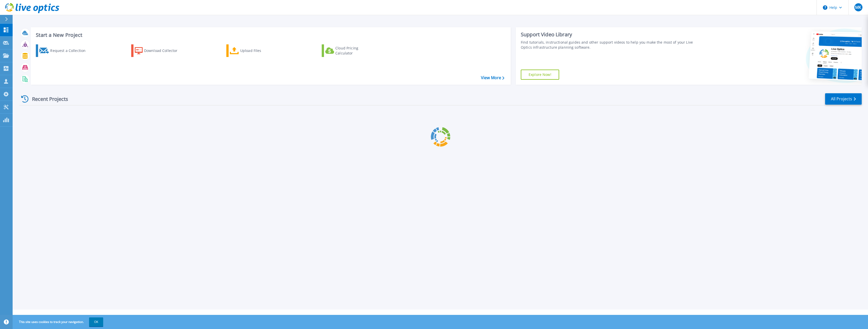 Image resolution: width=868 pixels, height=329 pixels. I want to click on div: Request a Collection, so click(70, 50).